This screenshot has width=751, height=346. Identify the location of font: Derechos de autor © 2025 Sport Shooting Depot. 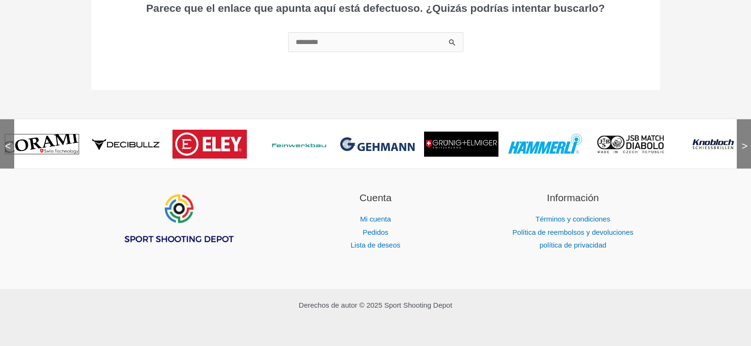
(376, 305).